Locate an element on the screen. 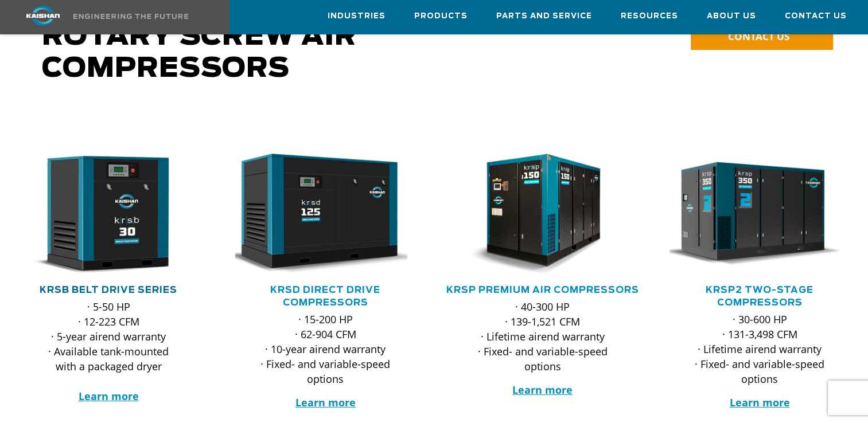 This screenshot has width=868, height=423. a: Parts and Service is located at coordinates (544, 16).